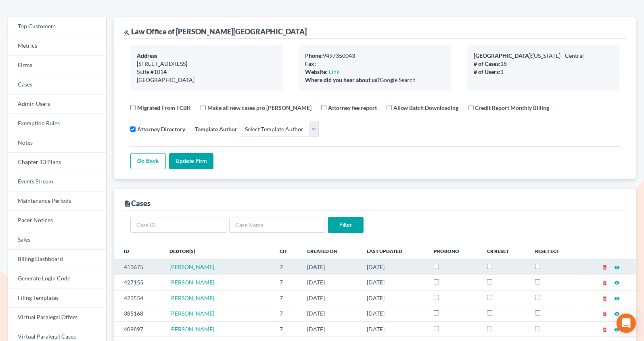  Describe the element at coordinates (278, 225) in the screenshot. I see `input: Case Name` at that location.